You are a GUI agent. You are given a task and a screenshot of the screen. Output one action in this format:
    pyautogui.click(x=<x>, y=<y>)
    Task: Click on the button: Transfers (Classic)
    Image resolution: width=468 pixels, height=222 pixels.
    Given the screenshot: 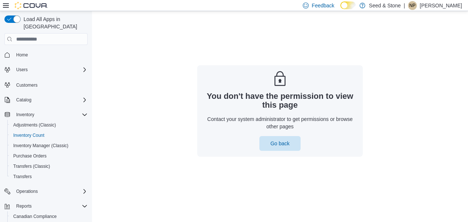 What is the action you would take?
    pyautogui.click(x=49, y=166)
    